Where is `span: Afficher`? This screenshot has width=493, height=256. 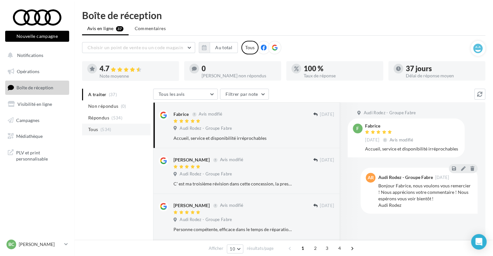 span: Afficher is located at coordinates (216, 248).